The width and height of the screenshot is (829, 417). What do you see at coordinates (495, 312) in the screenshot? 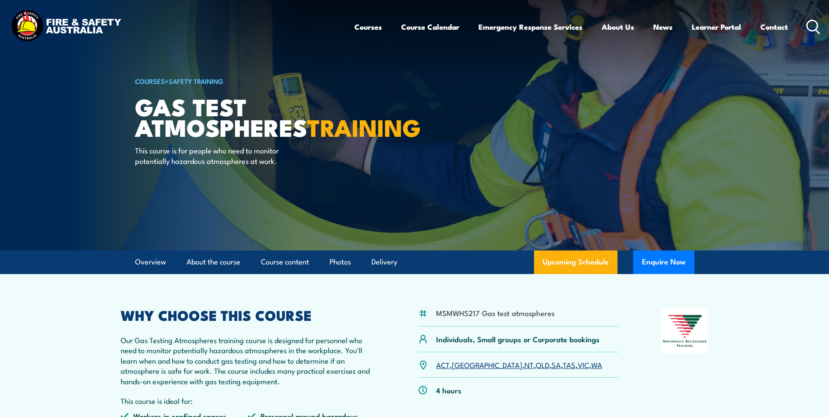
I see `li: MSMWHS217 Gas test atmospheres` at bounding box center [495, 312].